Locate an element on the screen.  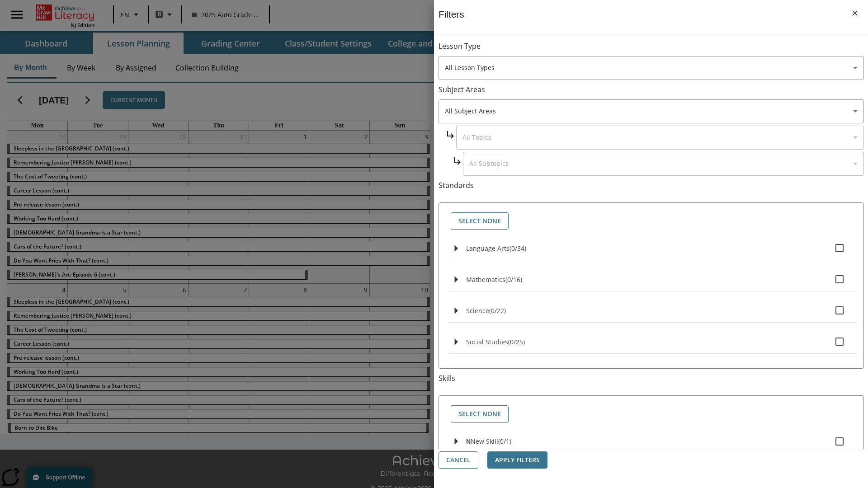
h1: Filters is located at coordinates (451, 21).